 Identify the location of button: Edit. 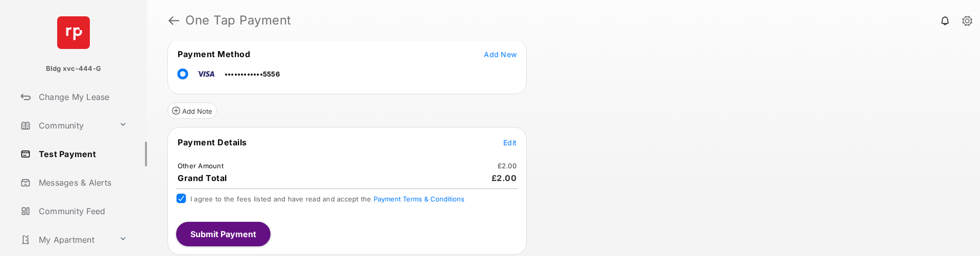
(510, 142).